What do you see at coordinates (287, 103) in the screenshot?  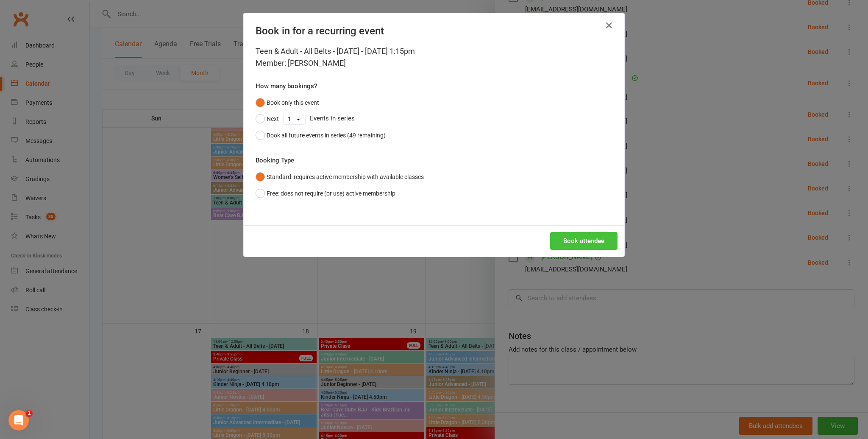 I see `button: Book only this event` at bounding box center [287, 103].